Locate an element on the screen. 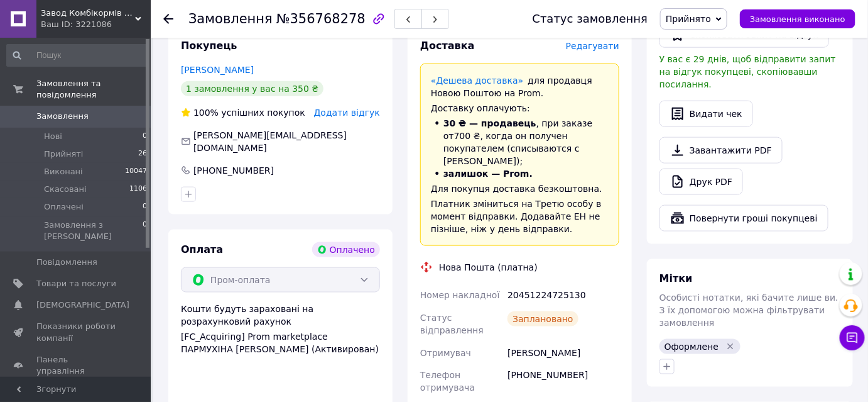 Image resolution: width=868 pixels, height=402 pixels. div: Платник зміниться на Третю особу в момент відправки. Додавайте ЕН не пізніше, ніж у день відправки. is located at coordinates (519, 216).